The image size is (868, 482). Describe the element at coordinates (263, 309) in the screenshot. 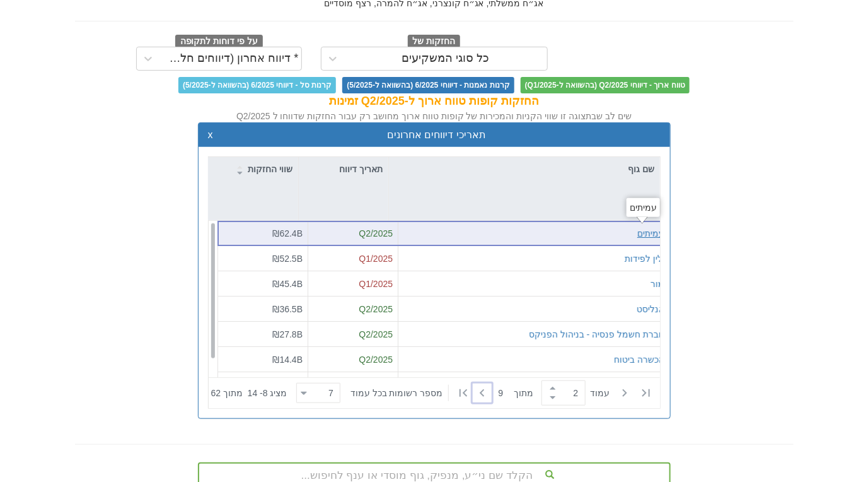

I see `div: ₪36.5B` at that location.